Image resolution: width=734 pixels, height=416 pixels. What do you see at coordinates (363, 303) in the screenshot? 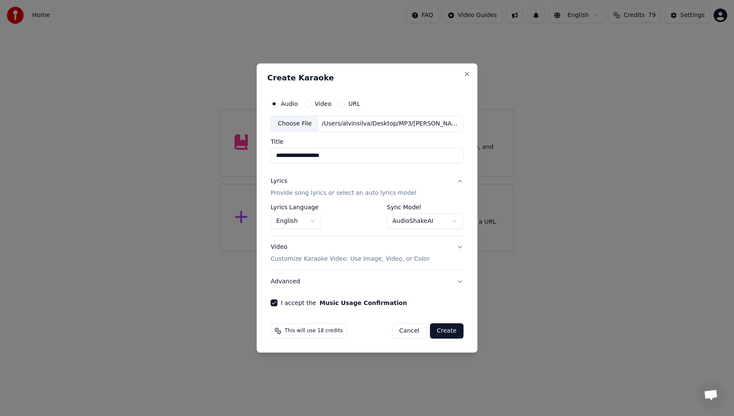
I see `button: I accept the` at bounding box center [363, 303].